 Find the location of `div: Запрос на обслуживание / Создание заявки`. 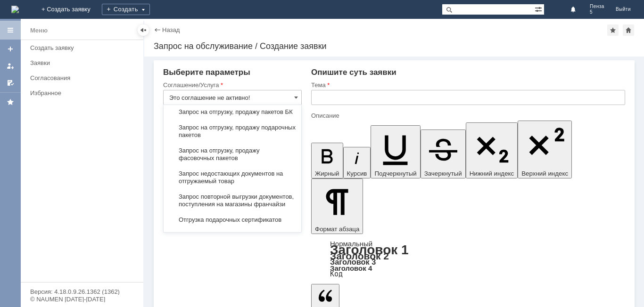

div: Запрос на обслуживание / Создание заявки is located at coordinates (394, 46).